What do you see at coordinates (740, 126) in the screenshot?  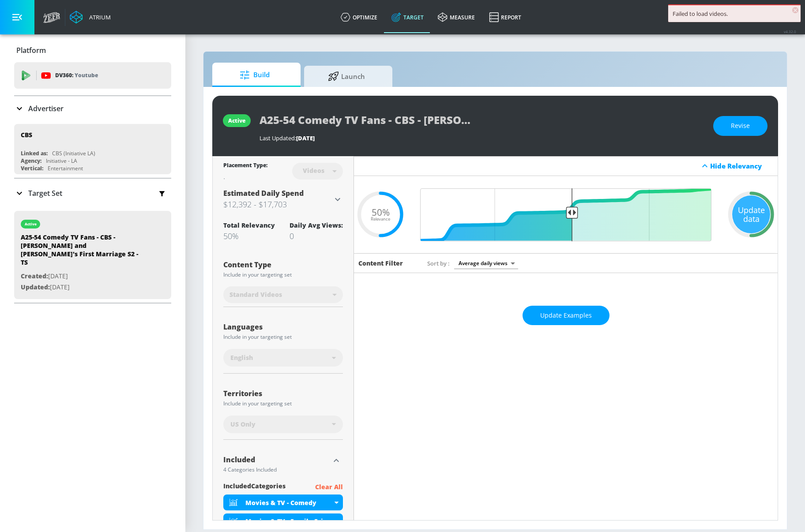 I see `span: Revise` at bounding box center [740, 126].